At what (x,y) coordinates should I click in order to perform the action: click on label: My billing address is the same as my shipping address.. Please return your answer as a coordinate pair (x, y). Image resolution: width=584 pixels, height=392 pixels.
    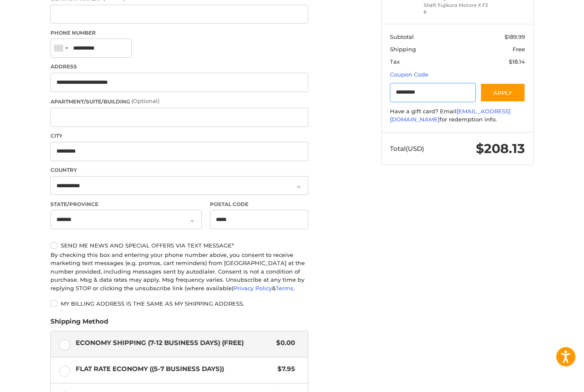
    Looking at the image, I should click on (179, 304).